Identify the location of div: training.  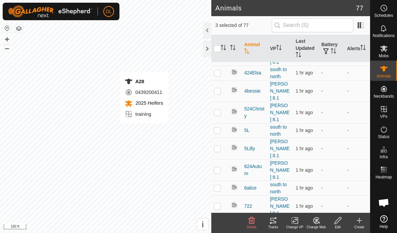
(144, 114).